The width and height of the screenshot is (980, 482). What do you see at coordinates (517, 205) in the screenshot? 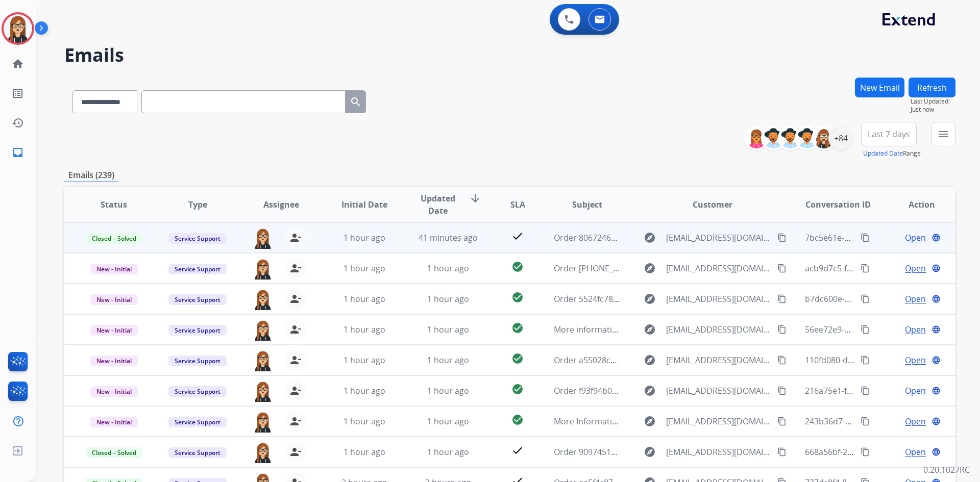
I see `span: SLA` at bounding box center [517, 205].